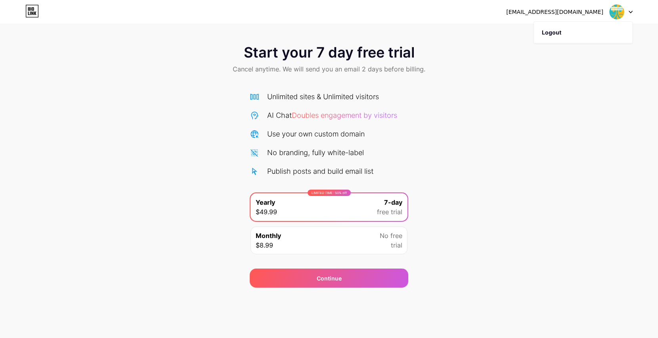  I want to click on span: $8.99, so click(264, 245).